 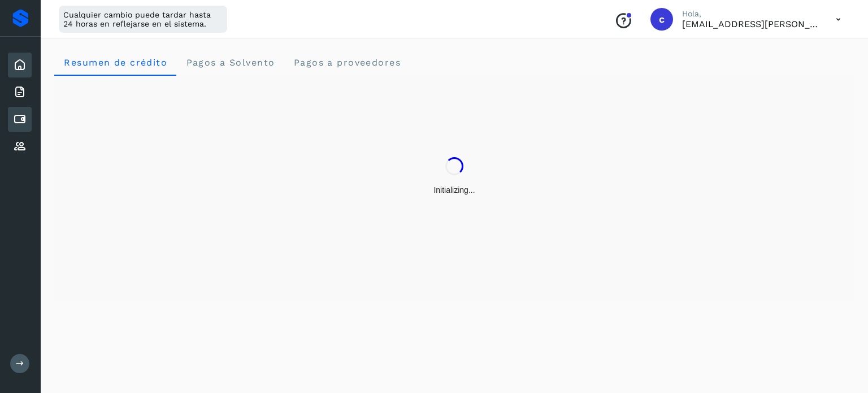 I want to click on span: Pagos a proveedores, so click(x=346, y=62).